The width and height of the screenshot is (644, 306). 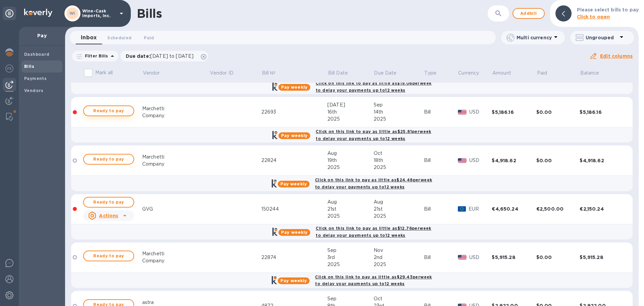 What do you see at coordinates (435, 73) in the screenshot?
I see `span: Type` at bounding box center [435, 73].